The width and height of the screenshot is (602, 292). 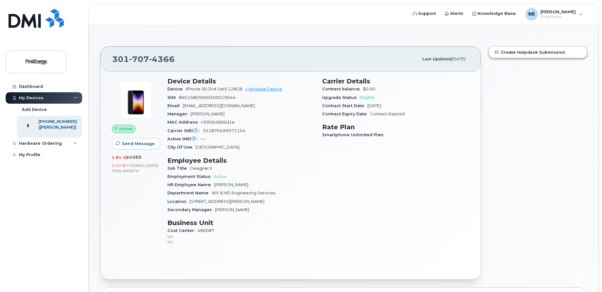 What do you see at coordinates (173, 97) in the screenshot?
I see `span: SIM` at bounding box center [173, 97].